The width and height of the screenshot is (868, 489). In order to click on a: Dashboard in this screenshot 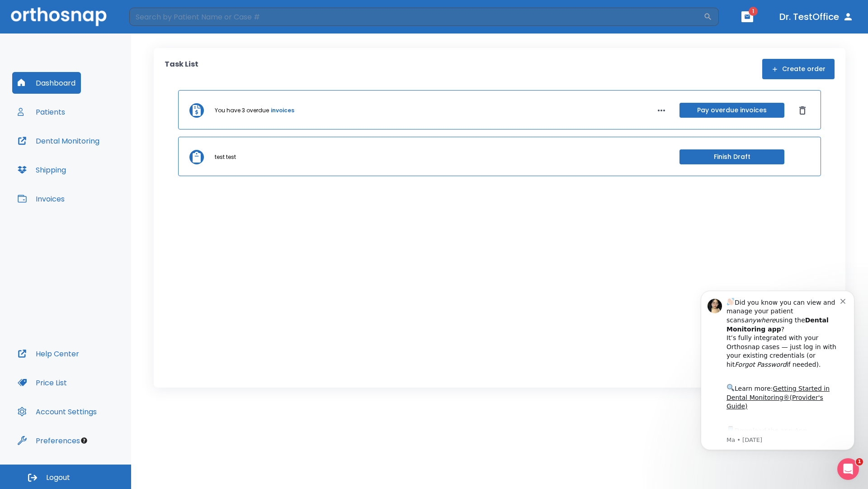, I will do `click(46, 83)`.